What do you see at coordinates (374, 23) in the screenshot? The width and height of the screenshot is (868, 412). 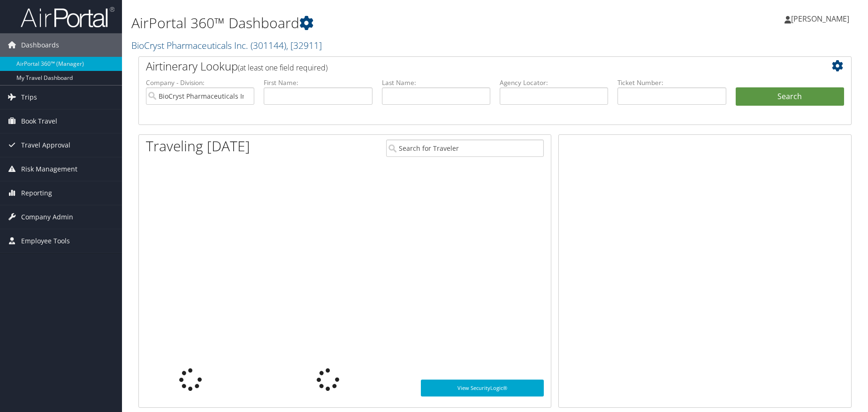 I see `h1: AirPortal 360™ Dashboard` at bounding box center [374, 23].